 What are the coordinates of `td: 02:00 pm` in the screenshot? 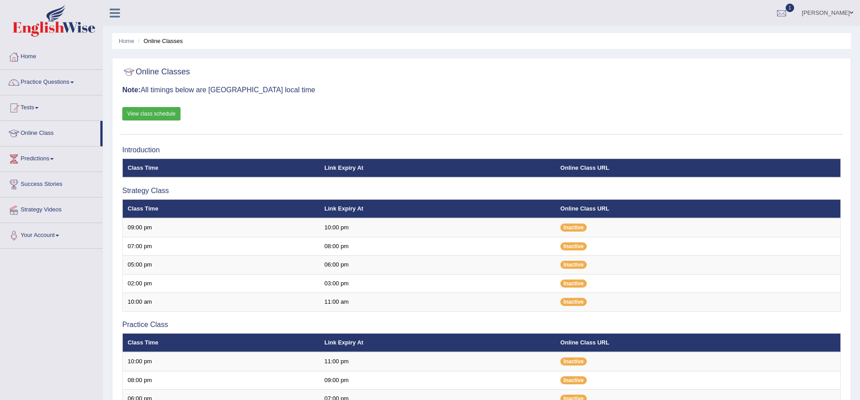 It's located at (221, 284).